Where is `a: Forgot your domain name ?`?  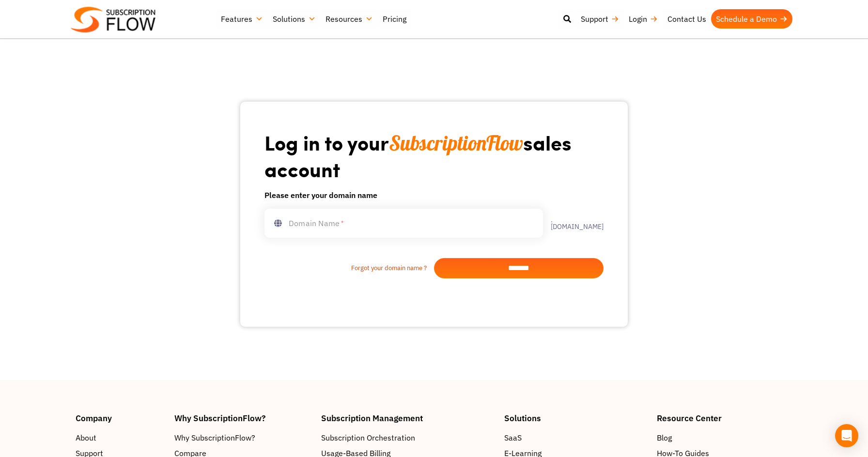
a: Forgot your domain name ? is located at coordinates (349, 268).